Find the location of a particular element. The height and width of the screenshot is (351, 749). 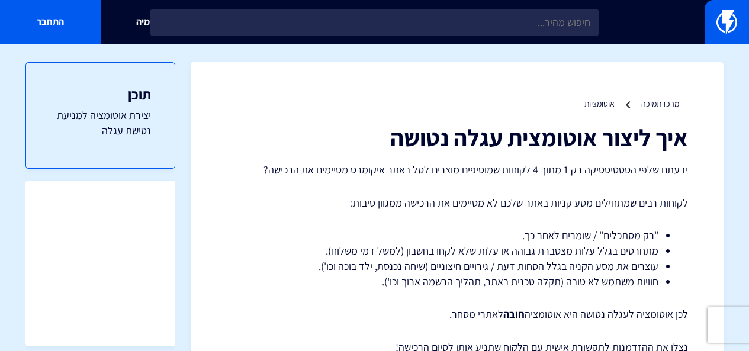

a: מרכז תמיכה is located at coordinates (660, 104).